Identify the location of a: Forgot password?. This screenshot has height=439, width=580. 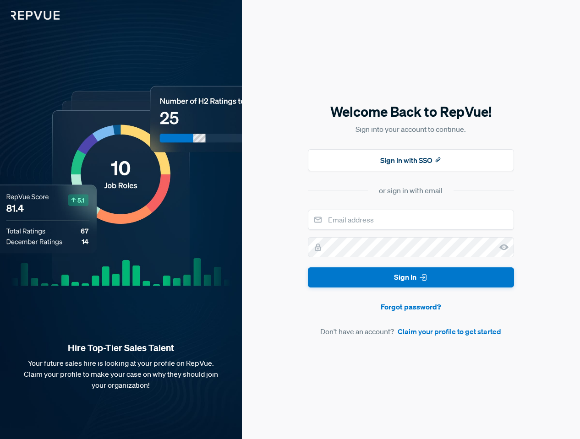
(411, 307).